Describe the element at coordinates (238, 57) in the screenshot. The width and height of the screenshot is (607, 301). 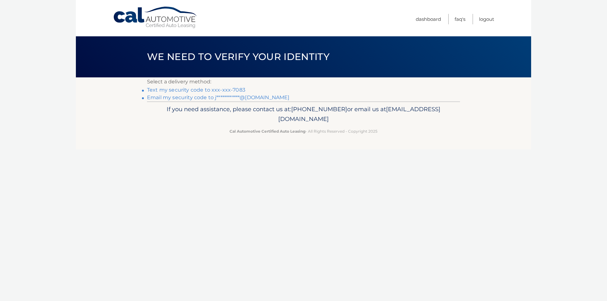
I see `span: We need to verify your identity` at that location.